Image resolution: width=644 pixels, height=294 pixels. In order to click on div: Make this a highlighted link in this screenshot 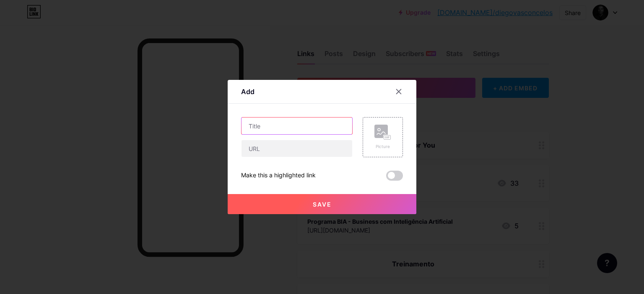, I will do `click(278, 176)`.